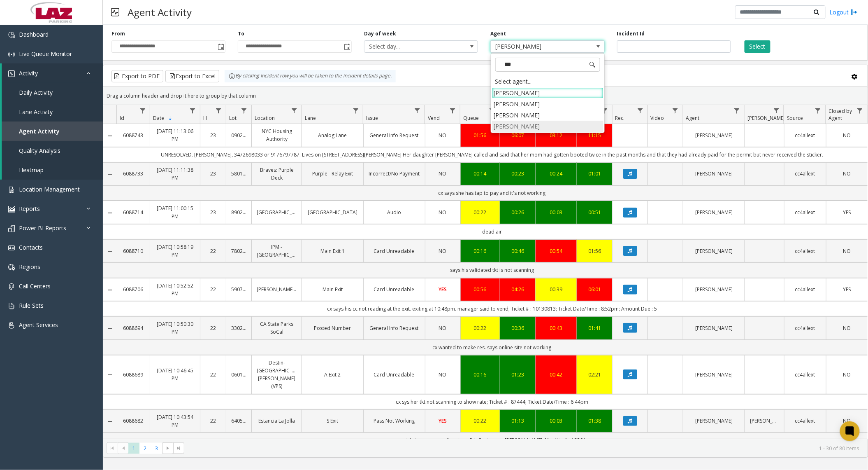  Describe the element at coordinates (133, 328) in the screenshot. I see `a: 6088694` at that location.